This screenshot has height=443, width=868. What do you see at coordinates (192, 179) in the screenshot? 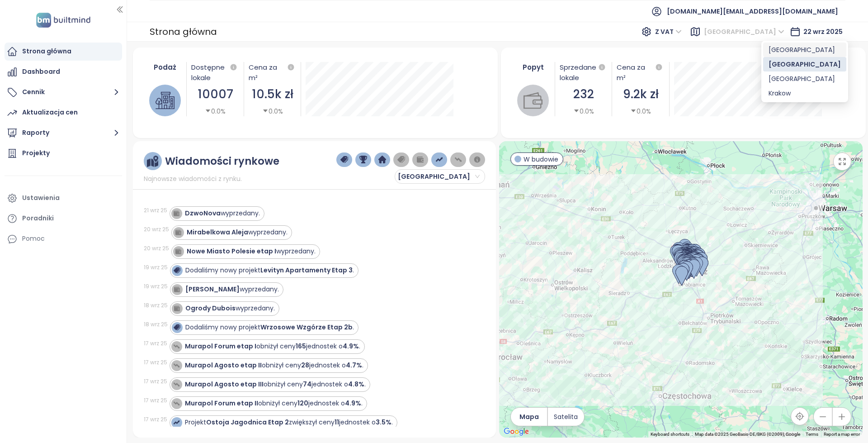
I see `span: Najnowsze wiadomości z rynku.` at bounding box center [192, 179].